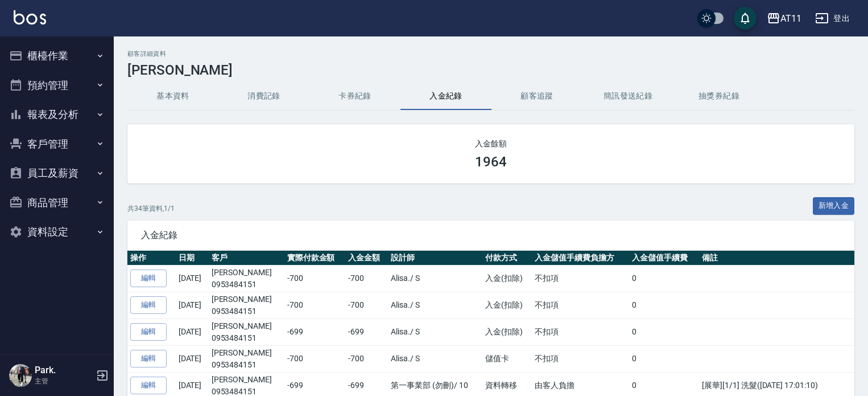 The image size is (868, 396). I want to click on th: 入金儲值手續費, so click(664, 258).